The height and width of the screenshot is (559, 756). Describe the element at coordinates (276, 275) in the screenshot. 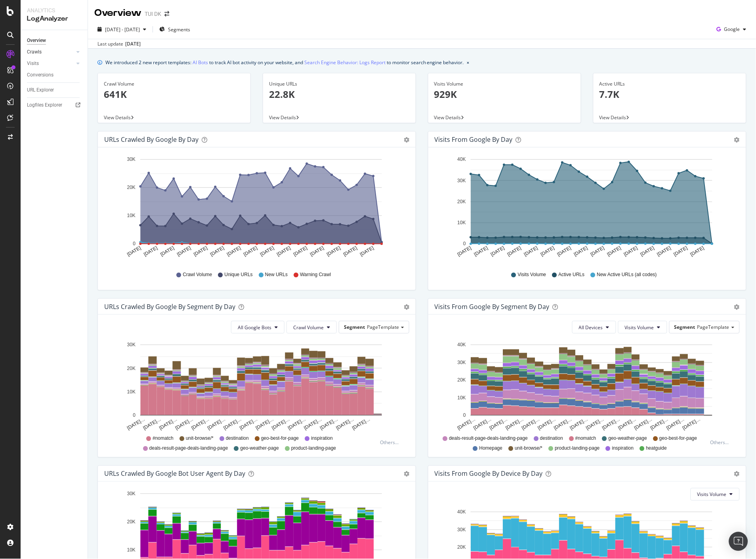

I see `span: New URLs` at that location.